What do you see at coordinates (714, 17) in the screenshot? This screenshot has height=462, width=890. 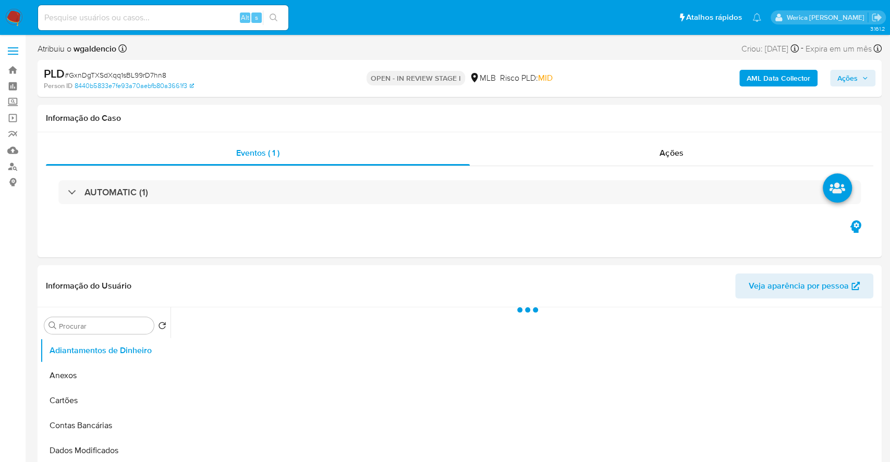 I see `span: Atalhos rápidos` at bounding box center [714, 17].